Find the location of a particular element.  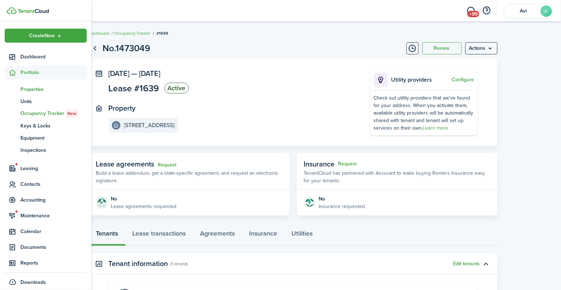

p: Lease agreements requested is located at coordinates (144, 206).